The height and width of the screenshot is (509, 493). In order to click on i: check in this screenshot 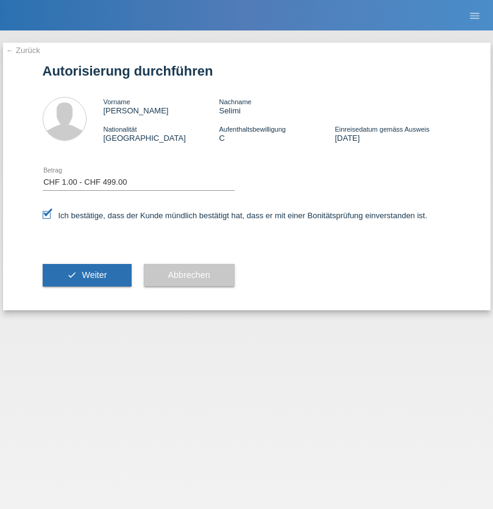, I will do `click(72, 275)`.